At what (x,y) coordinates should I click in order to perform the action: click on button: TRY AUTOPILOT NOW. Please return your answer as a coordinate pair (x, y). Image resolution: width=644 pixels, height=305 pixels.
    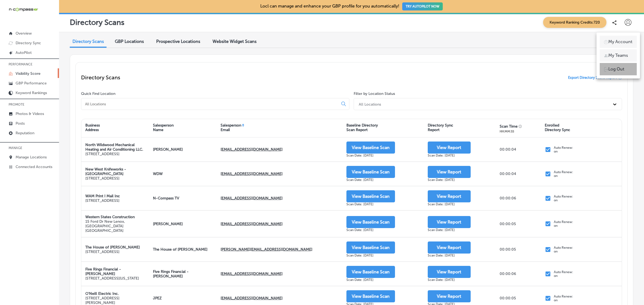
    Looking at the image, I should click on (422, 6).